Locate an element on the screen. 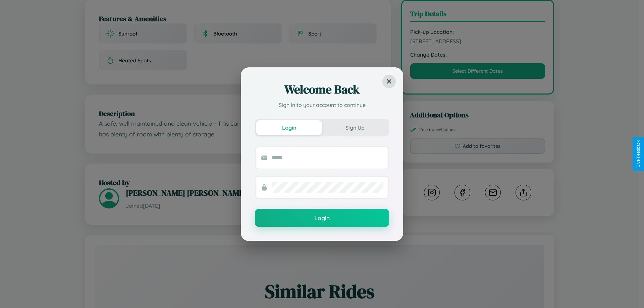 This screenshot has height=308, width=644. h2: Welcome Back is located at coordinates (322, 89).